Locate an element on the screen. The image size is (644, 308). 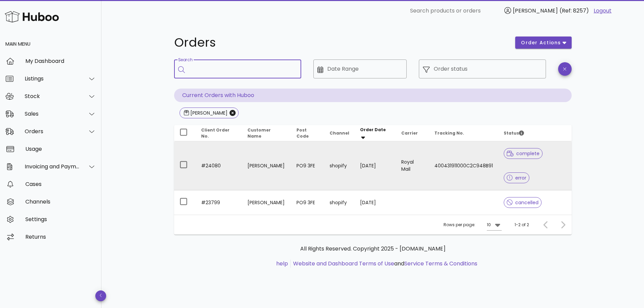
a: help is located at coordinates (282, 263).